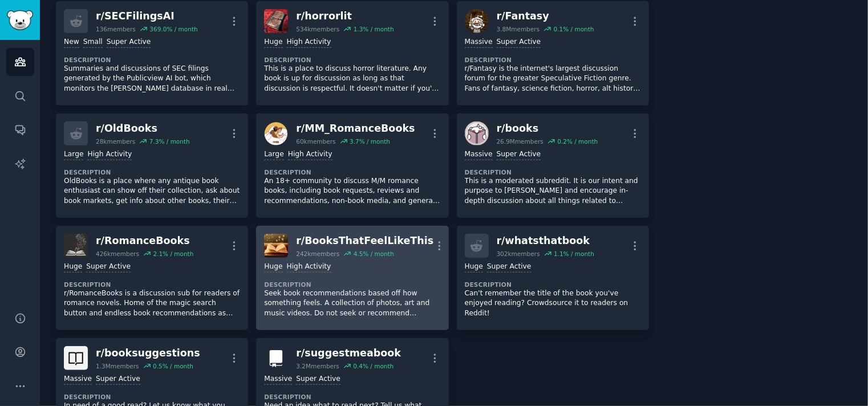  Describe the element at coordinates (152, 304) in the screenshot. I see `p: r/RomanceBooks is a discussion sub for readers of romance novels. Home of the magic search button...` at that location.